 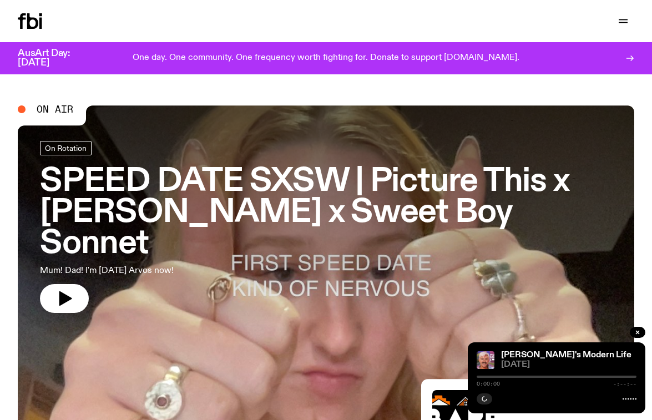 I want to click on span: On Air, so click(x=55, y=109).